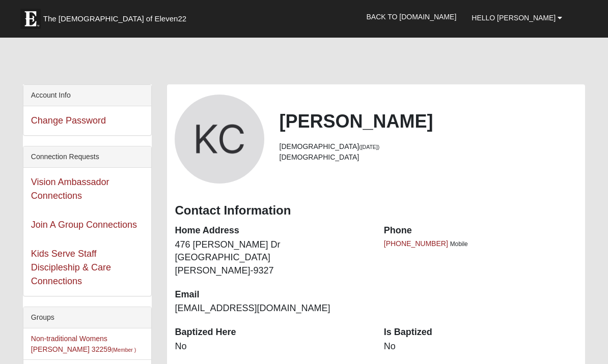  I want to click on dt: Is Baptized, so click(480, 333).